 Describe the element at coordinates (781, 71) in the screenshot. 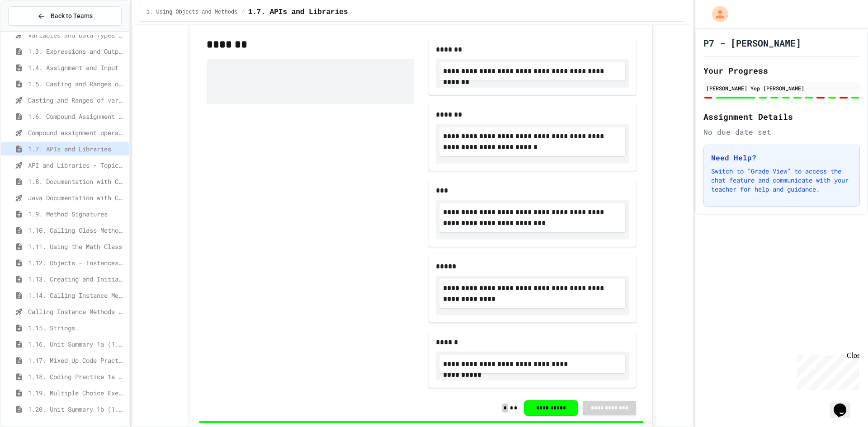

I see `h2: Your Progress` at that location.